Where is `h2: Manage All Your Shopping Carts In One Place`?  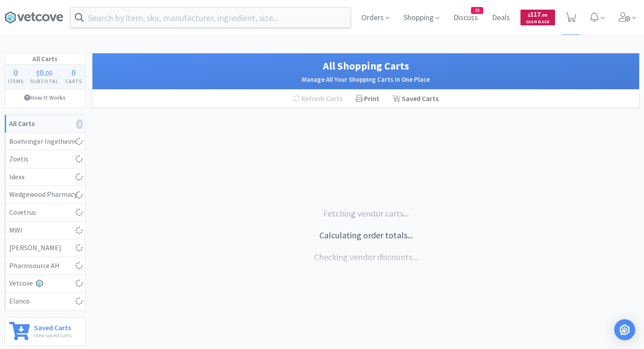 h2: Manage All Your Shopping Carts In One Place is located at coordinates (366, 80).